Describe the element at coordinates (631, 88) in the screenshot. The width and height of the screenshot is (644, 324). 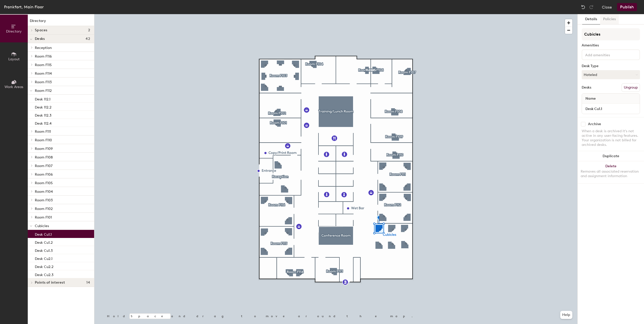
I see `button: Ungroup` at that location.